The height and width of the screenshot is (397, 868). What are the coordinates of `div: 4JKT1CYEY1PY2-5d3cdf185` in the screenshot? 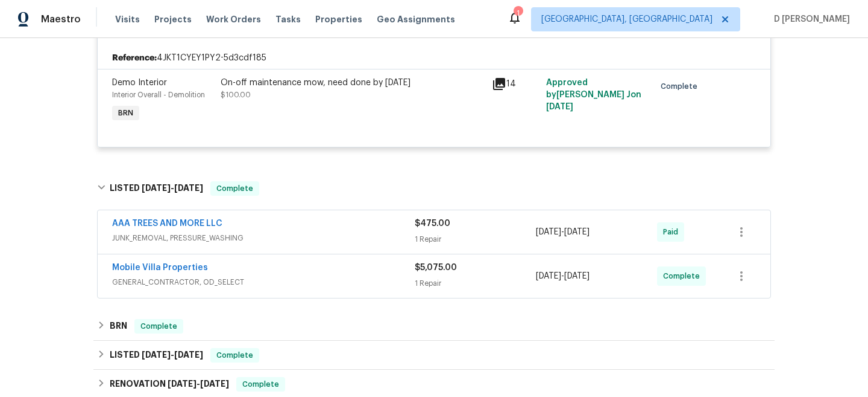 It's located at (434, 58).